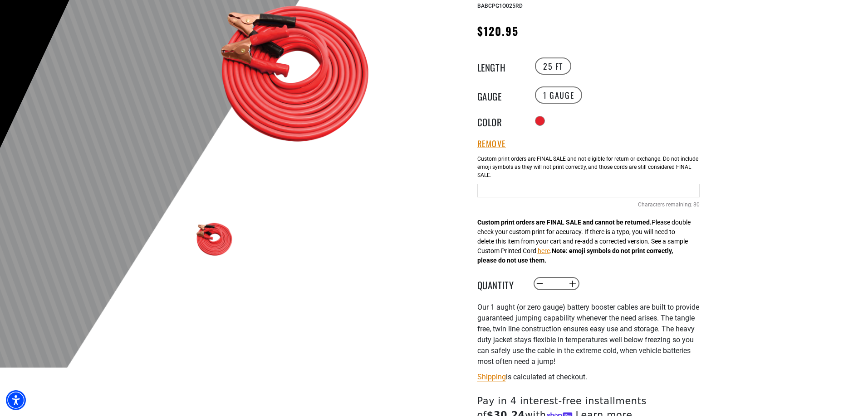 The image size is (868, 416). What do you see at coordinates (500, 284) in the screenshot?
I see `label: Quantity` at bounding box center [500, 284].